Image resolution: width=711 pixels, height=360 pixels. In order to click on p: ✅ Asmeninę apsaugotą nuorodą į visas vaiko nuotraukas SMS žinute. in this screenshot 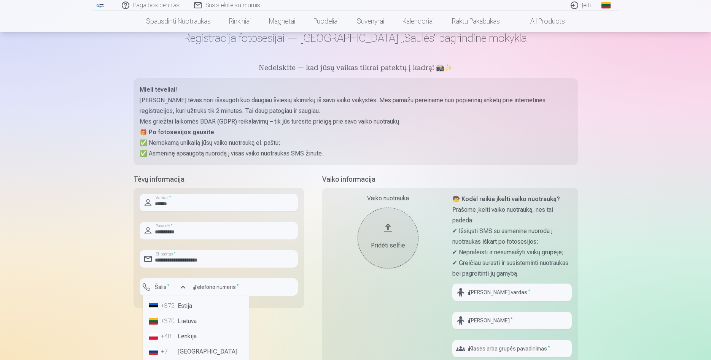, I will do `click(356, 154)`.